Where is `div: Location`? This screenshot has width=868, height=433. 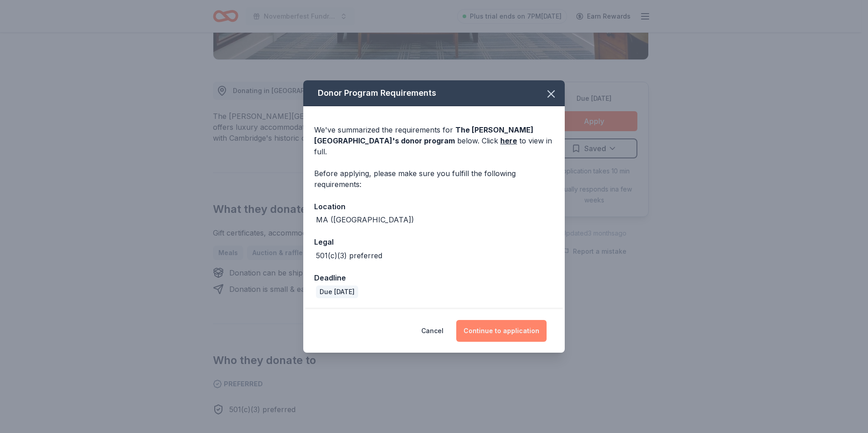
div: Location is located at coordinates (434, 207).